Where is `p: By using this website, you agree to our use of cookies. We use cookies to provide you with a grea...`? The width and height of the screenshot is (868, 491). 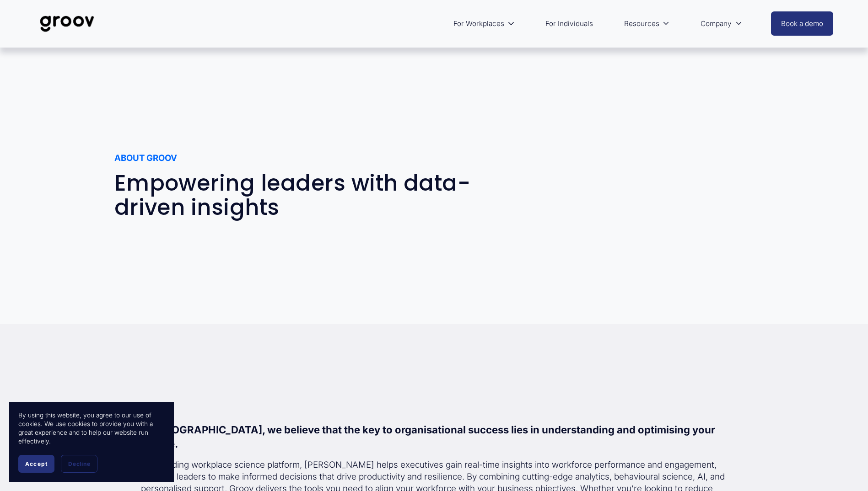
p: By using this website, you agree to our use of cookies. We use cookies to provide you with a grea... is located at coordinates (92, 429).